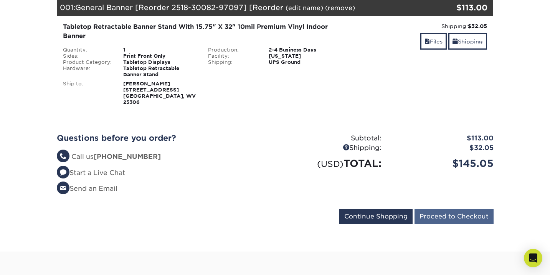 Image resolution: width=550 pixels, height=275 pixels. What do you see at coordinates (87, 188) in the screenshot?
I see `a: Send an Email` at bounding box center [87, 188].